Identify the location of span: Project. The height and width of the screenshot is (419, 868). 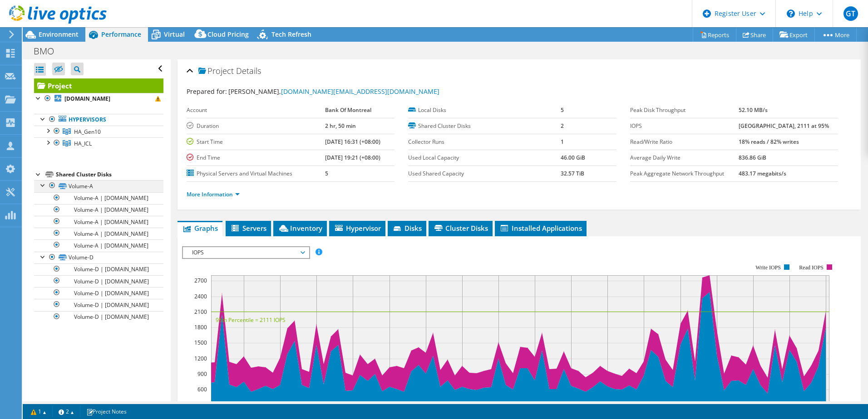
(216, 71).